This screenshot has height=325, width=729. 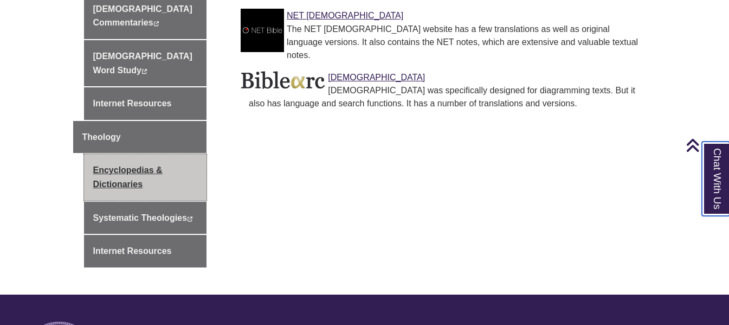 I want to click on a: Back to Top, so click(x=705, y=145).